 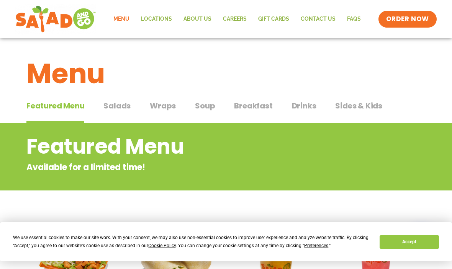 What do you see at coordinates (235, 19) in the screenshot?
I see `a: Careers` at bounding box center [235, 19].